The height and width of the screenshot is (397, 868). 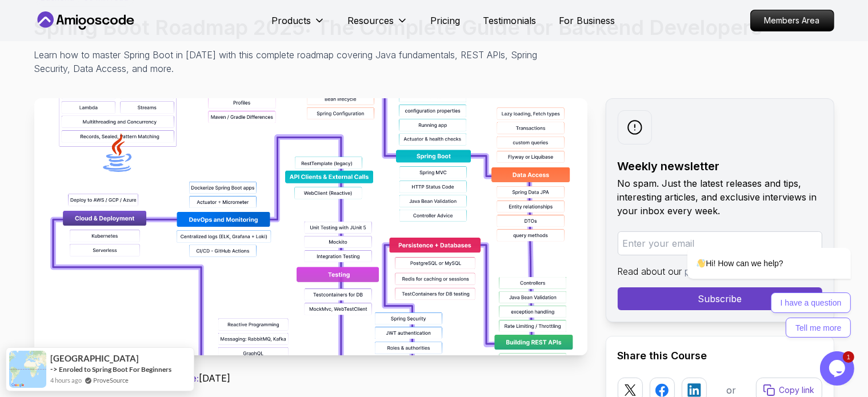 I want to click on a: Pricing, so click(x=446, y=21).